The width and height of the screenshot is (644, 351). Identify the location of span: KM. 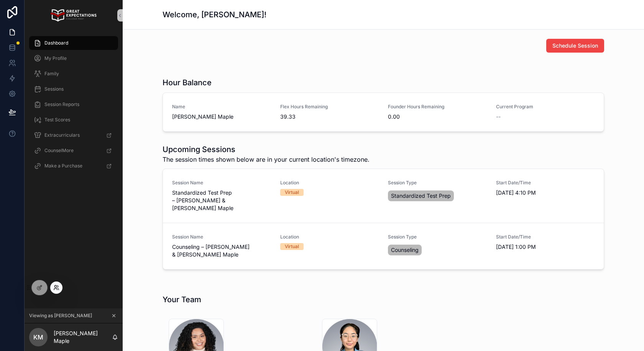
(38, 337).